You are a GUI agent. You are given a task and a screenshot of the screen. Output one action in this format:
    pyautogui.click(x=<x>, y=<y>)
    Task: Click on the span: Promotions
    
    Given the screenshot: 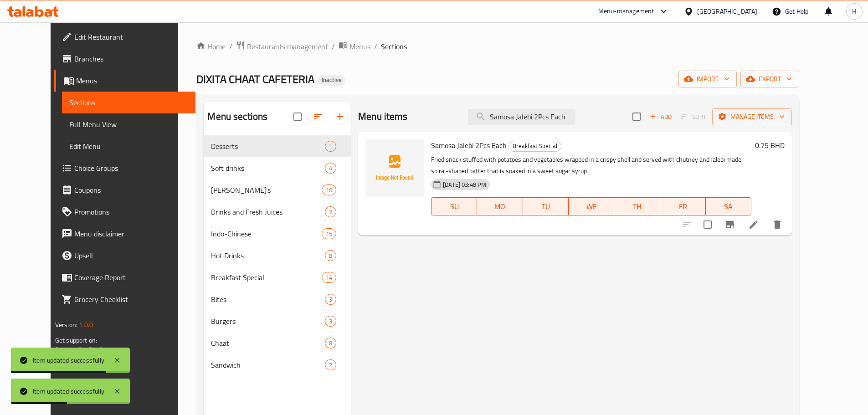 What is the action you would take?
    pyautogui.click(x=131, y=212)
    